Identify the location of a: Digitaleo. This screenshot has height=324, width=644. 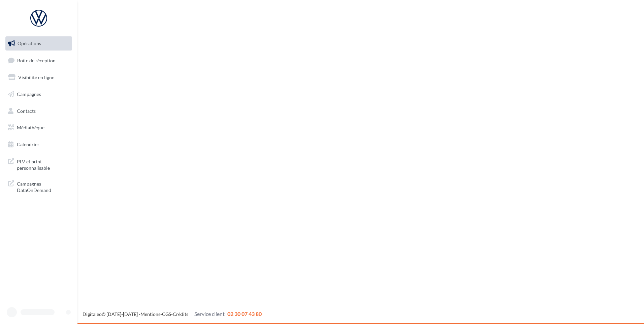
(92, 314).